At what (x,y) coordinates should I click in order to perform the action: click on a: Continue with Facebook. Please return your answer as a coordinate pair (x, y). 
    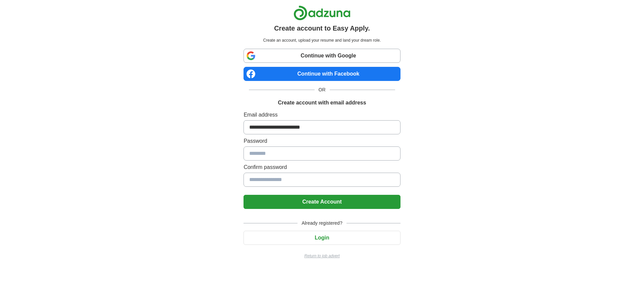
    Looking at the image, I should click on (322, 74).